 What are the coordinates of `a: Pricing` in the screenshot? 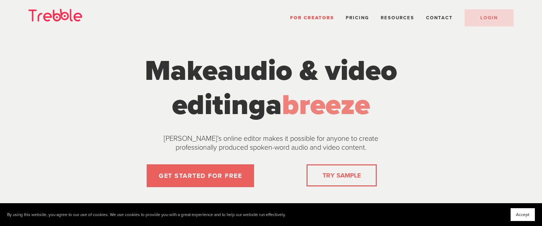 It's located at (357, 18).